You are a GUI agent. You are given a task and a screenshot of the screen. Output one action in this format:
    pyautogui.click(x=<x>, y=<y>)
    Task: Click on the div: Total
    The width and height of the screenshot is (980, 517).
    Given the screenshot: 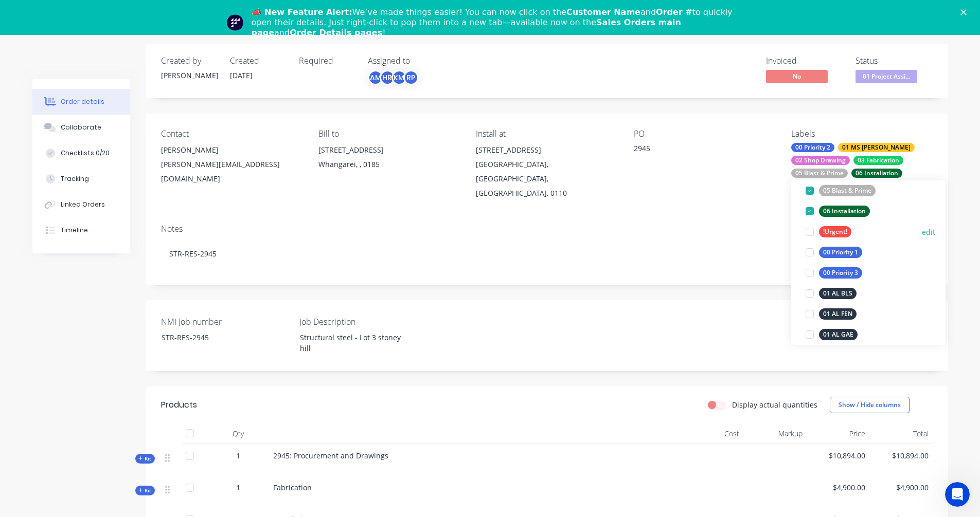 What is the action you would take?
    pyautogui.click(x=901, y=434)
    